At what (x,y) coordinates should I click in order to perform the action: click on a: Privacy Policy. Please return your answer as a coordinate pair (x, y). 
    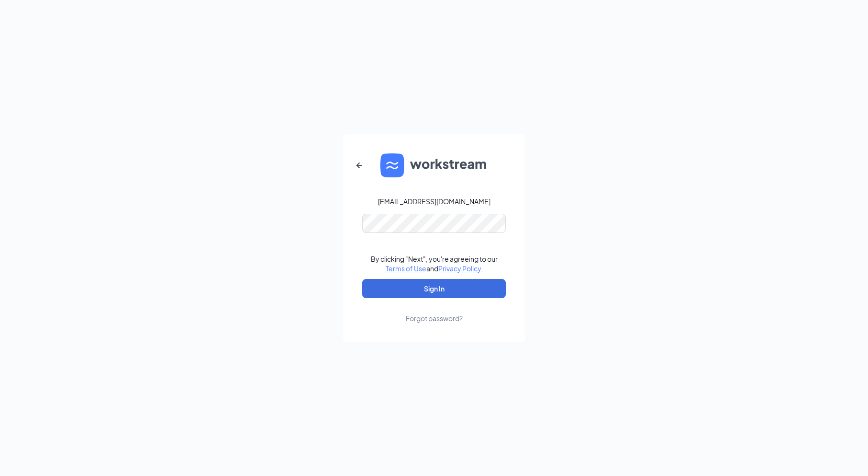
    Looking at the image, I should click on (459, 269).